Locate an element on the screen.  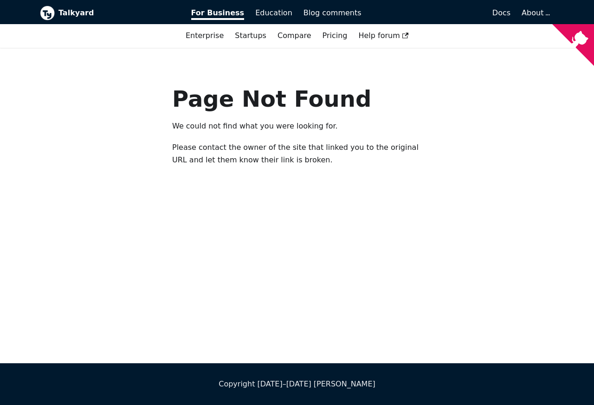
a: Pricing is located at coordinates (335, 36).